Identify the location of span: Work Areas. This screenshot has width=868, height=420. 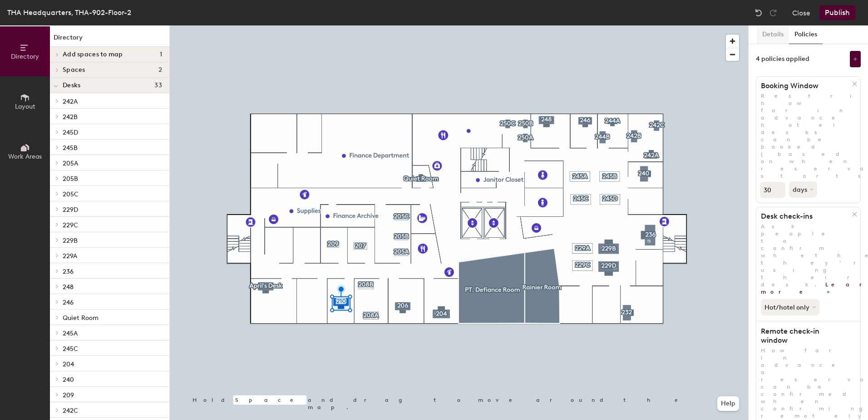
(25, 156).